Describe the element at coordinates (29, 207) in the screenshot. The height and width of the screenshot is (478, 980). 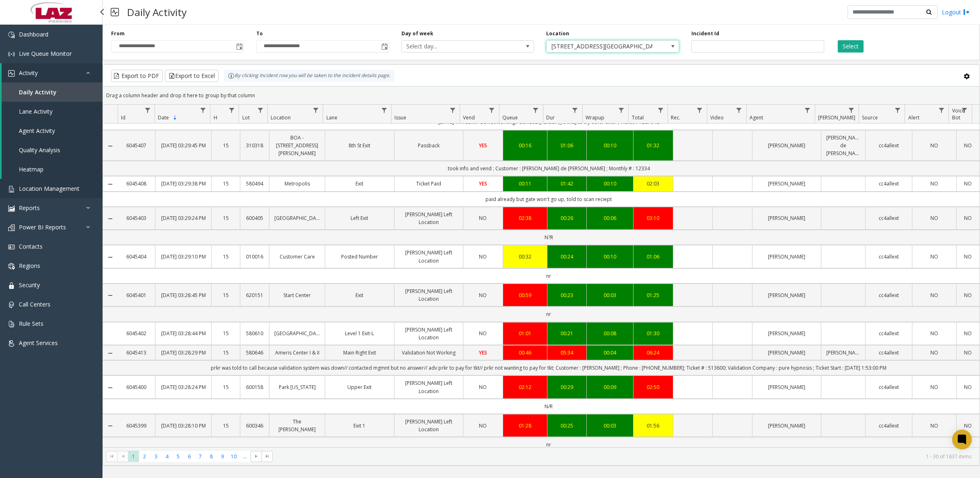
I see `span: Reports` at that location.